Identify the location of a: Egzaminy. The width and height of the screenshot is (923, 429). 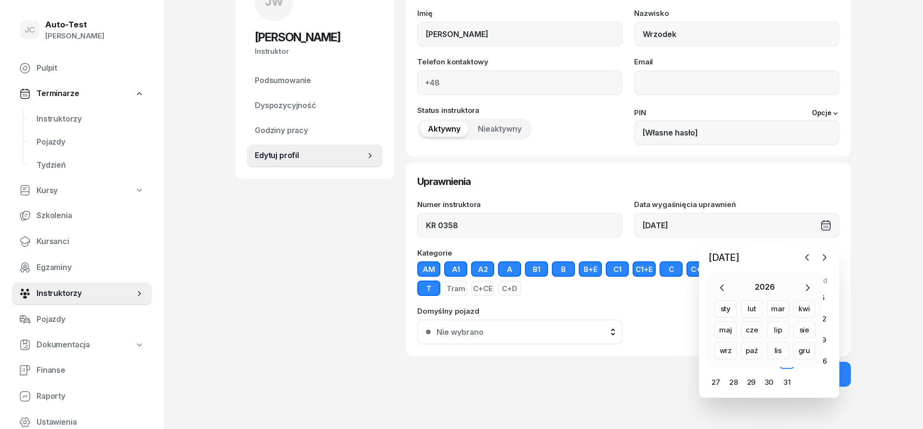
(82, 268).